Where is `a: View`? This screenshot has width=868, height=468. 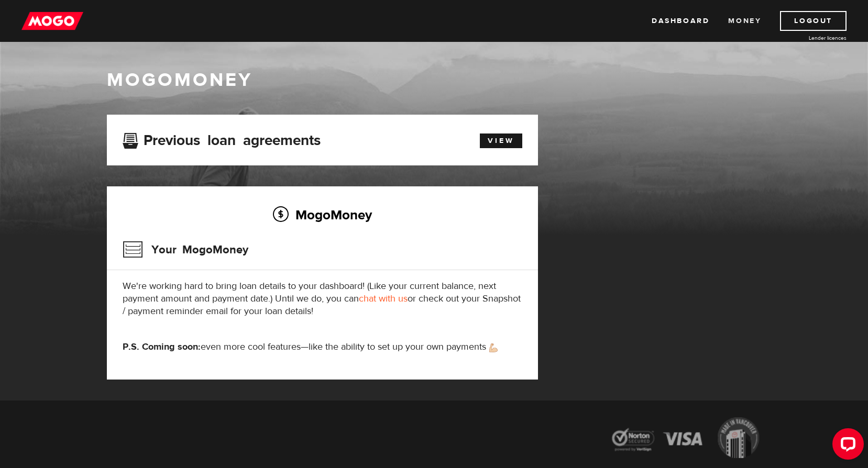 a: View is located at coordinates (501, 141).